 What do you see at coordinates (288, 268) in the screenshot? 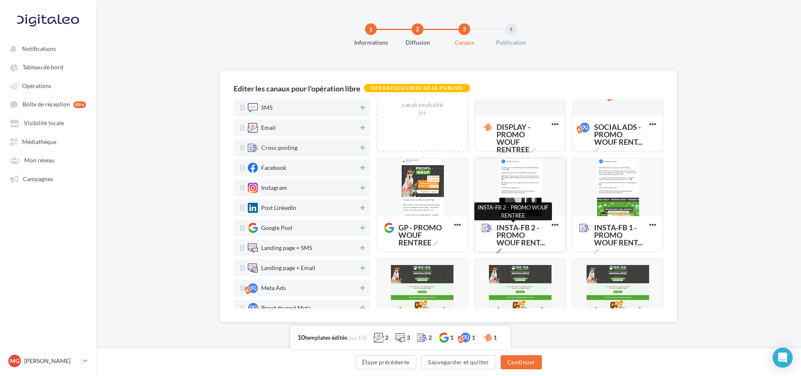
I see `div: Landing page + Email` at bounding box center [288, 268].